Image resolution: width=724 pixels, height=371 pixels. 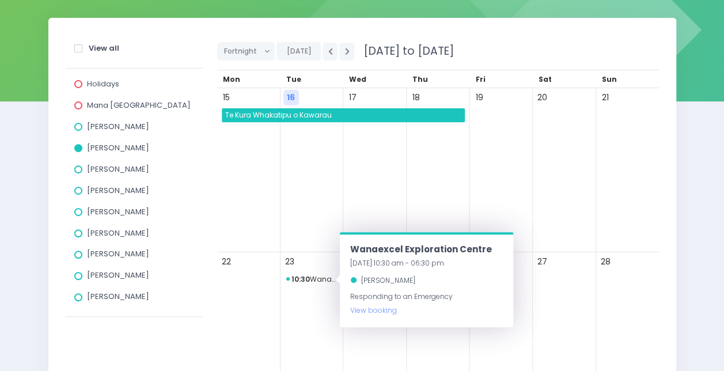 I want to click on span: 23, so click(x=290, y=262).